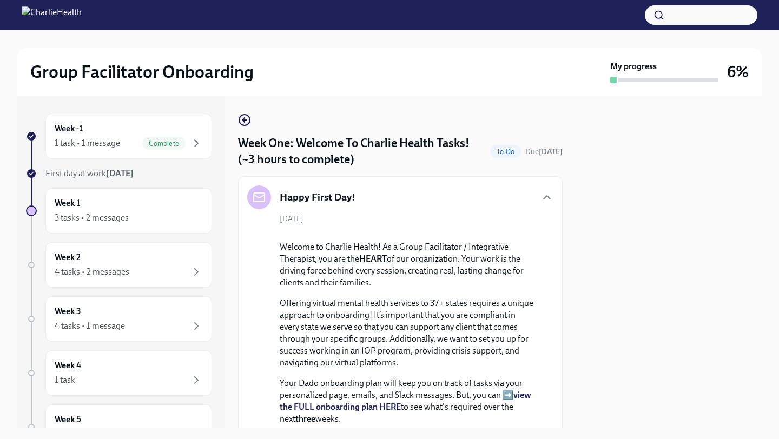 This screenshot has width=779, height=439. What do you see at coordinates (142, 72) in the screenshot?
I see `h2: Group Facilitator Onboarding` at bounding box center [142, 72].